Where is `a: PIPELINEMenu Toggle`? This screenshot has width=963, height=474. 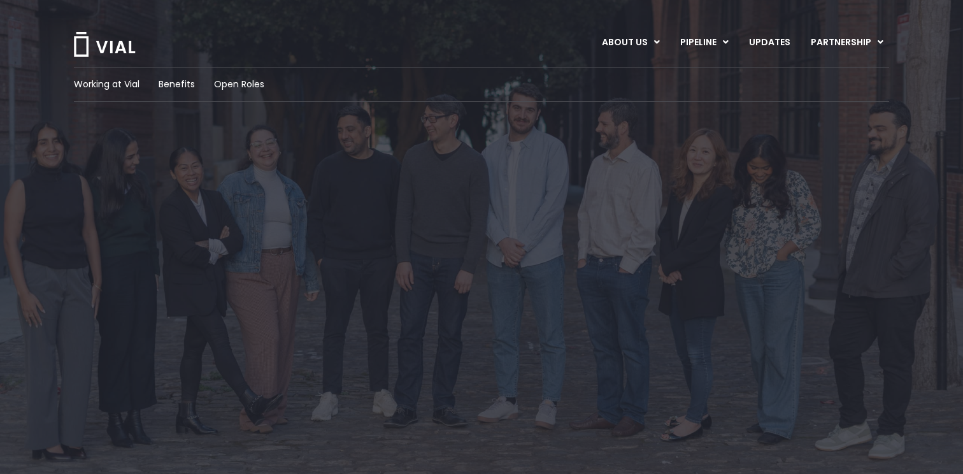 a: PIPELINEMenu Toggle is located at coordinates (704, 43).